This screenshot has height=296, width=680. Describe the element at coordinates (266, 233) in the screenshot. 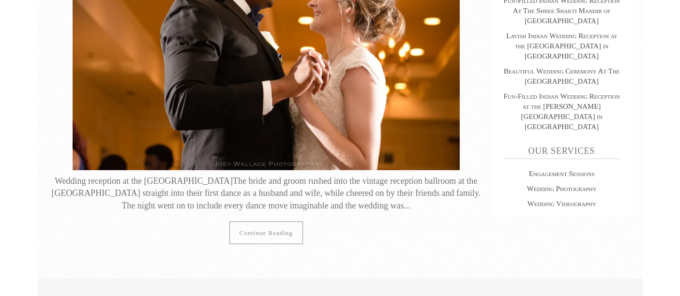

I see `a: Continue reading` at that location.